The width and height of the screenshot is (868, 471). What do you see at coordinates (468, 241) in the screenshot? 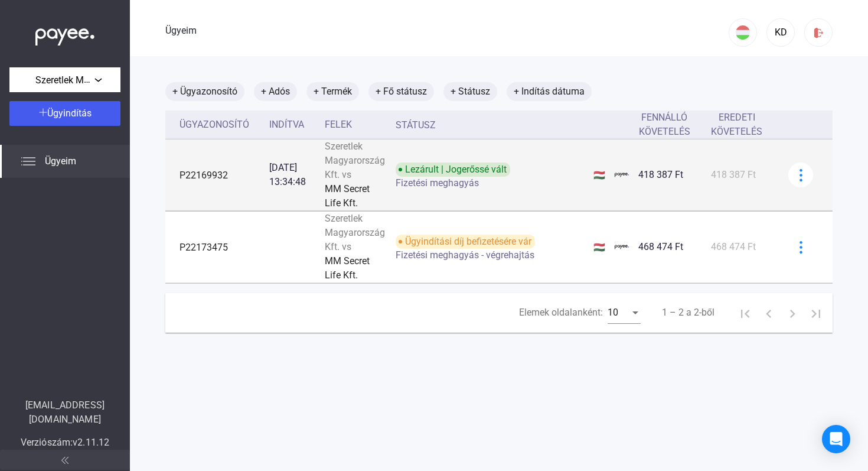
I see `font: Ügyindítási díj befizetésére vár` at bounding box center [468, 241].